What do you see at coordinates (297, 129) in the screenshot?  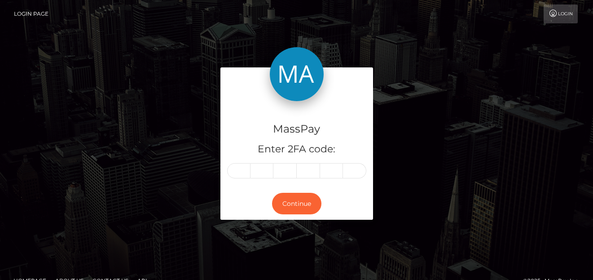 I see `h4: MassPay` at bounding box center [297, 129].